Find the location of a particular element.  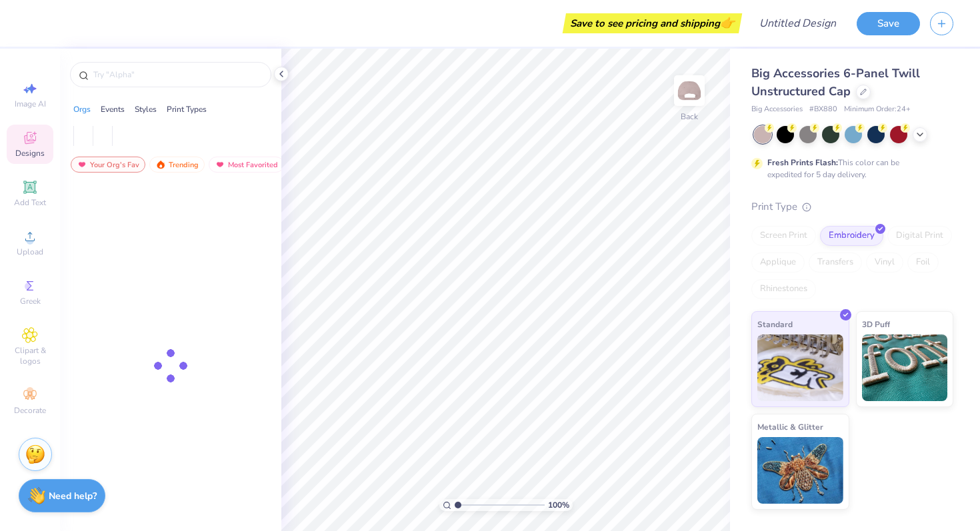

div: Vinyl is located at coordinates (884, 262).